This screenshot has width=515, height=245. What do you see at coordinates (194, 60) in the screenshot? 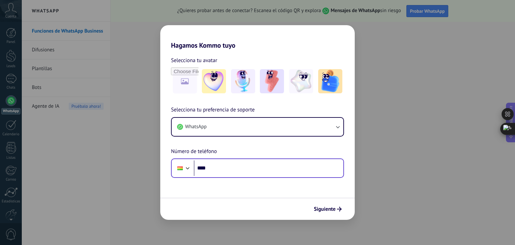
I see `span: Selecciona tu avatar` at bounding box center [194, 60].